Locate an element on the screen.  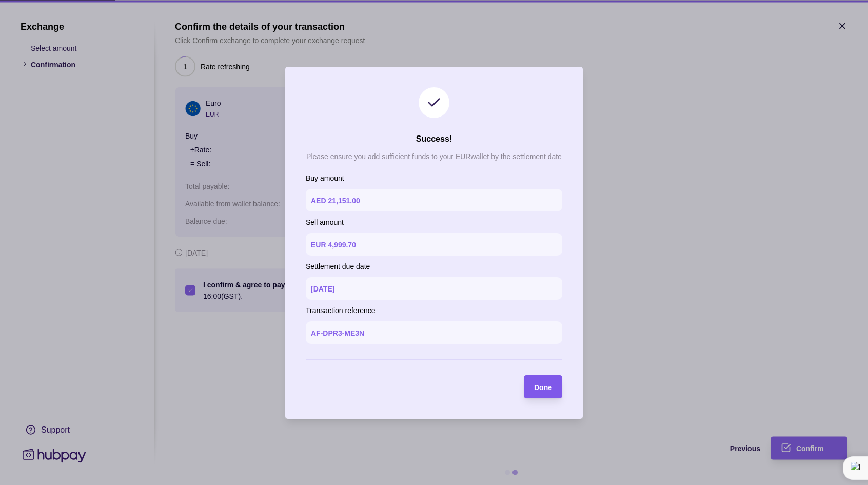
span: Done is located at coordinates (543, 387).